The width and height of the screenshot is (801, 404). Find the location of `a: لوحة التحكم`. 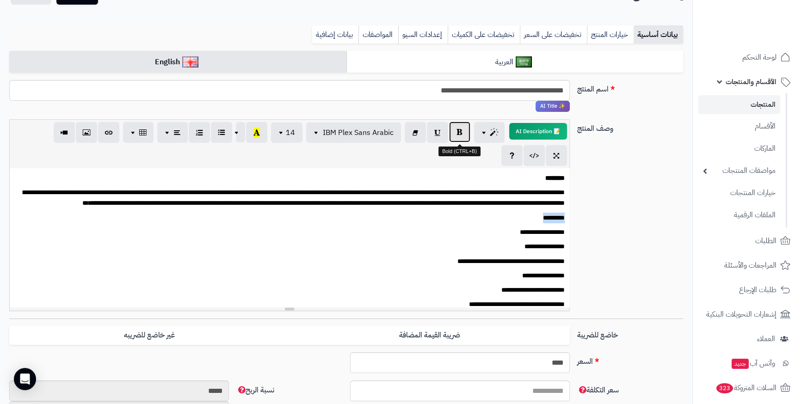

a: لوحة التحكم is located at coordinates (747, 57).